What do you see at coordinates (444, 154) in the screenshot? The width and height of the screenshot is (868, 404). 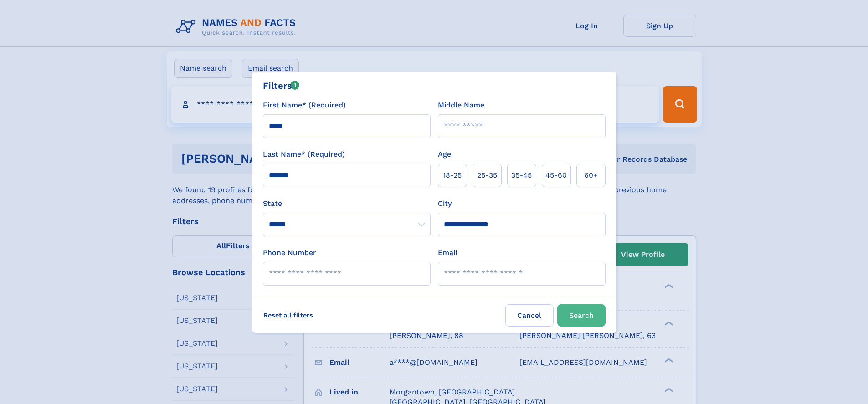 I see `label: Age` at bounding box center [444, 154].